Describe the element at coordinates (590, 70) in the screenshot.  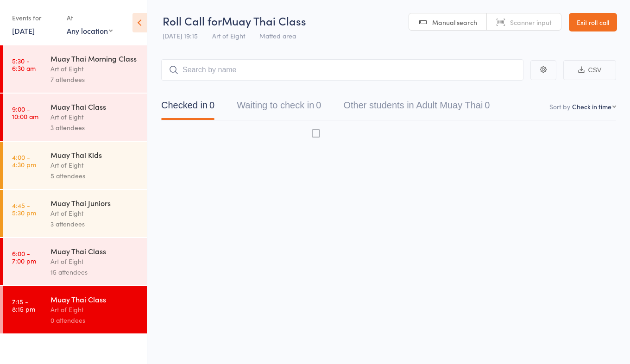
I see `button: CSV` at that location.